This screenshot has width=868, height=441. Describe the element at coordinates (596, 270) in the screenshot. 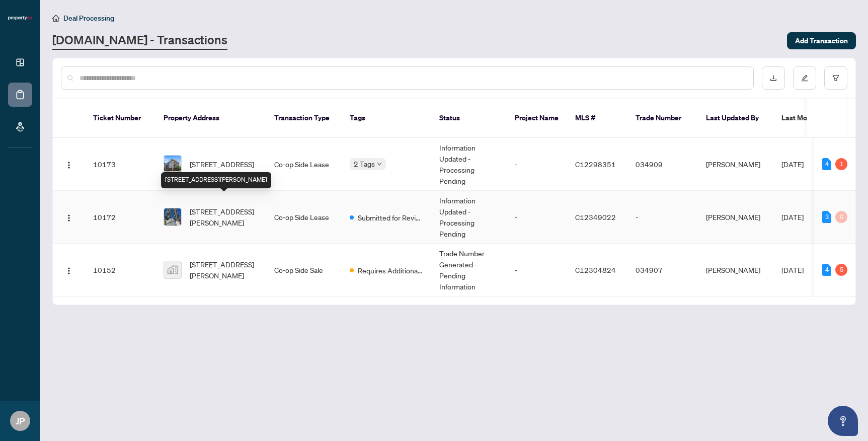

I see `span: C12304824` at that location.